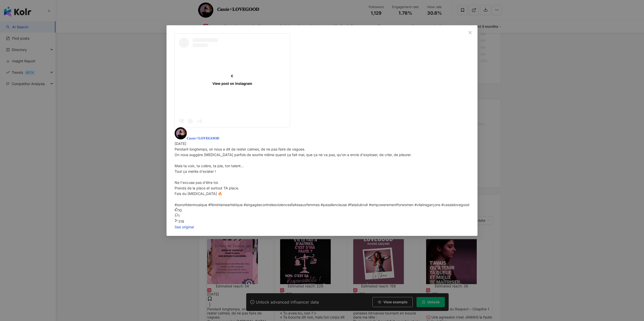 This screenshot has height=321, width=644. I want to click on div: 318, so click(322, 221).